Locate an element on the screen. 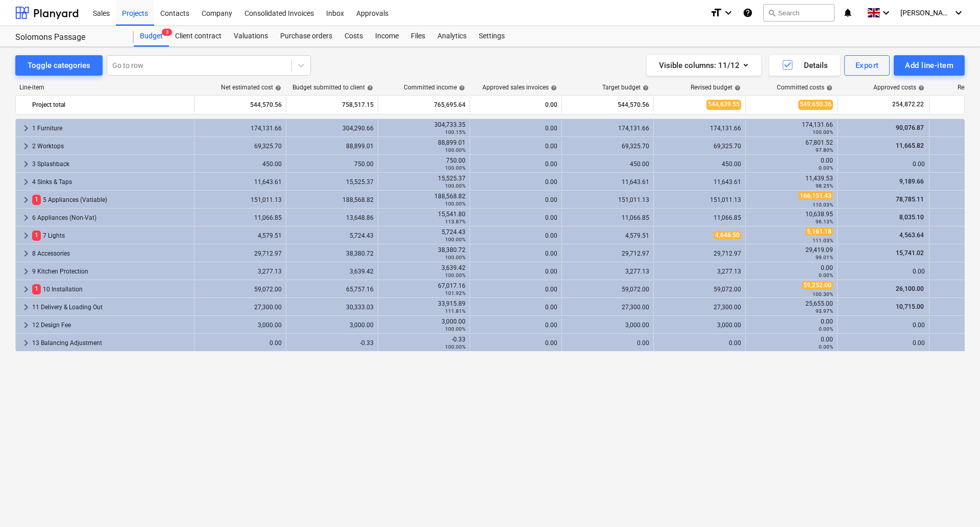  small: 97.80% is located at coordinates (824, 150).